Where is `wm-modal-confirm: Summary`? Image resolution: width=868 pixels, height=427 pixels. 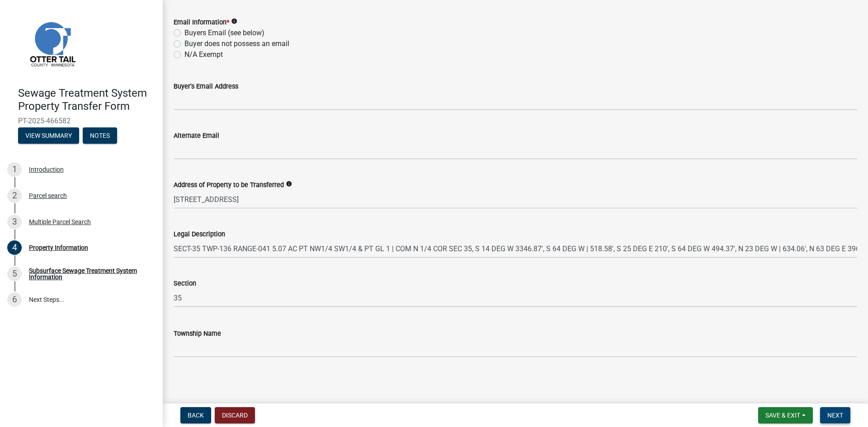
wm-modal-confirm: Summary is located at coordinates (48, 136).